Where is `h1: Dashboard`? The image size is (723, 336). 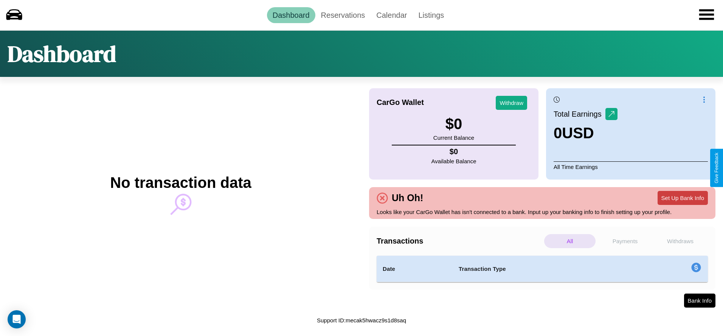 h1: Dashboard is located at coordinates (62, 54).